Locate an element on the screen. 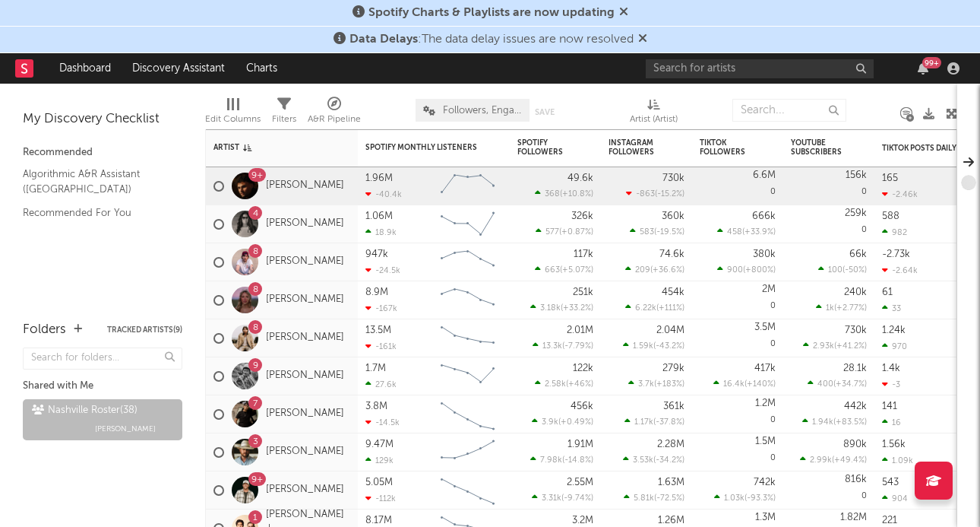 This screenshot has width=980, height=527. div: 730k is located at coordinates (855, 330).